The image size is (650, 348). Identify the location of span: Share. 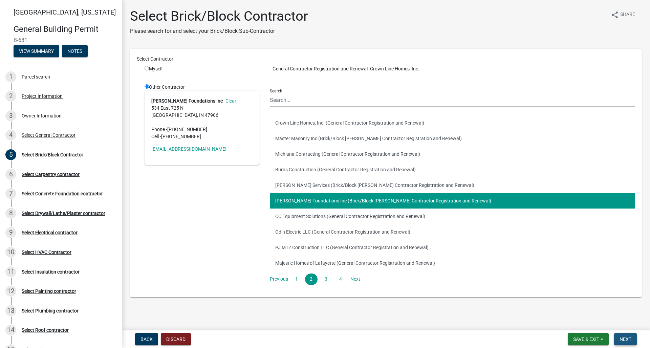
(628, 15).